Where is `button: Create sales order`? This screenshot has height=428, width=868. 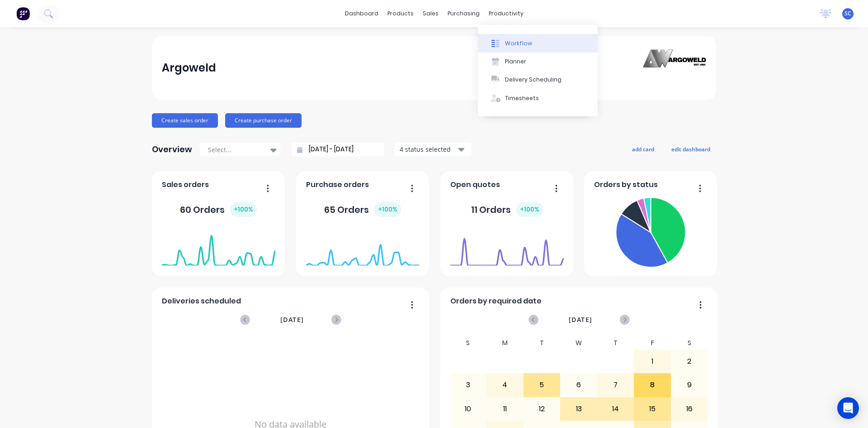
button: Create sales order is located at coordinates (185, 121).